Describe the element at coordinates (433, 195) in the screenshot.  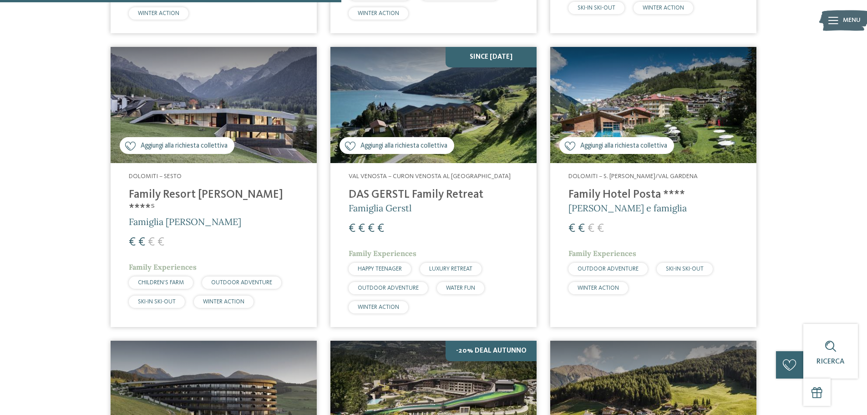
I see `h4: DAS GERSTL Family Retreat` at that location.